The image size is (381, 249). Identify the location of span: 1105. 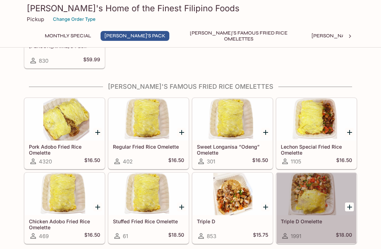
(296, 162).